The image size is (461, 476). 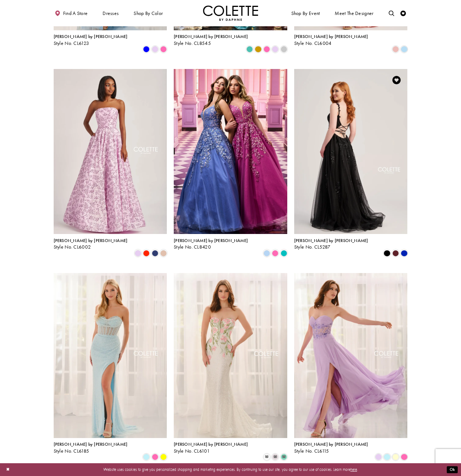 What do you see at coordinates (250, 49) in the screenshot?
I see `i: Aqua` at bounding box center [250, 49].